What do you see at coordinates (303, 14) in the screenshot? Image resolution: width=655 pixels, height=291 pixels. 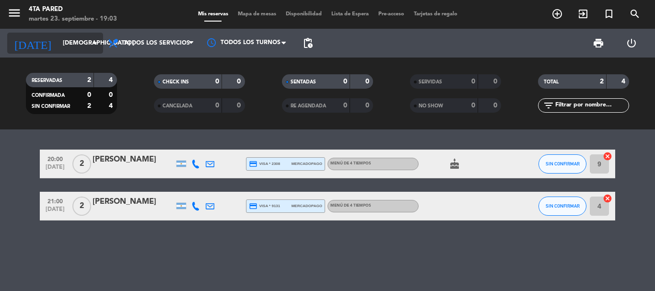 I see `span: Disponibilidad` at bounding box center [303, 14].